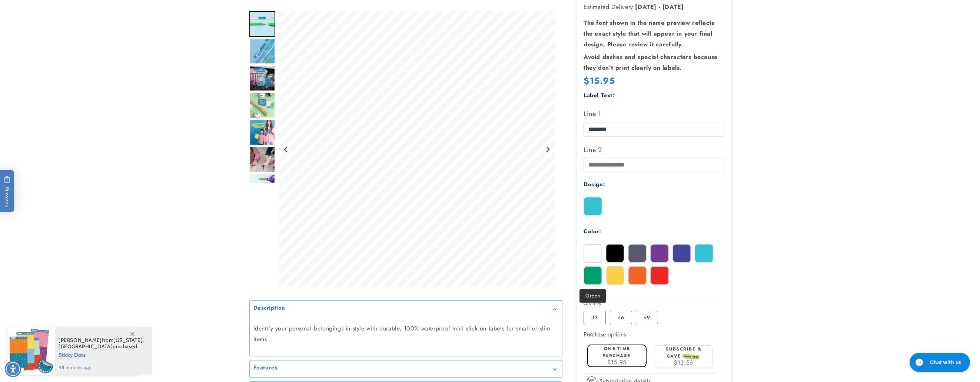  Describe the element at coordinates (592, 206) in the screenshot. I see `img: Solid` at that location.